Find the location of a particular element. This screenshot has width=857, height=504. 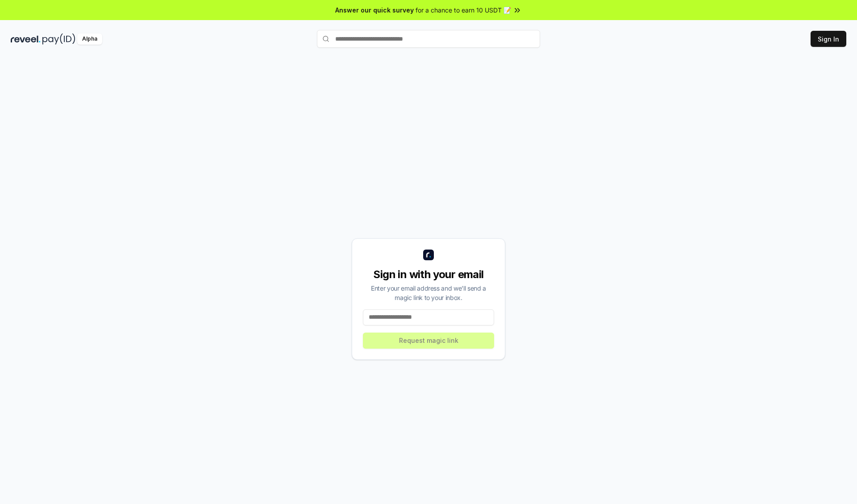

img: logo_small is located at coordinates (428, 255).